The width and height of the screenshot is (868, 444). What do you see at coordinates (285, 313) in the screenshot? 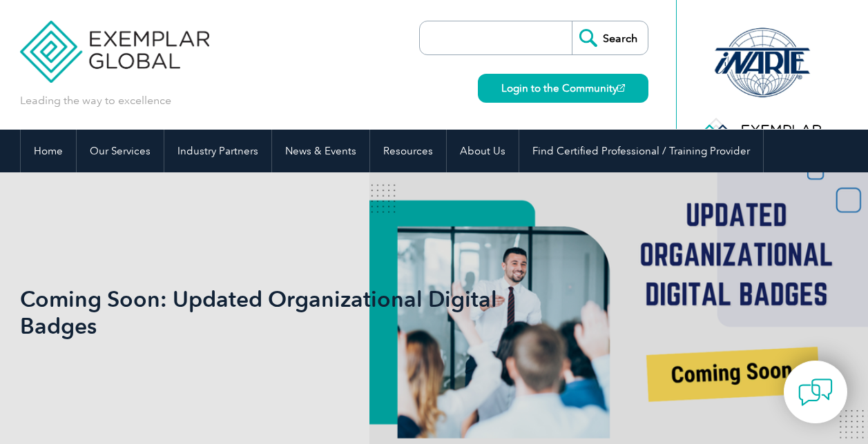
I see `h1: Coming Soon: Updated Organizational Digital Badges` at bounding box center [285, 313].